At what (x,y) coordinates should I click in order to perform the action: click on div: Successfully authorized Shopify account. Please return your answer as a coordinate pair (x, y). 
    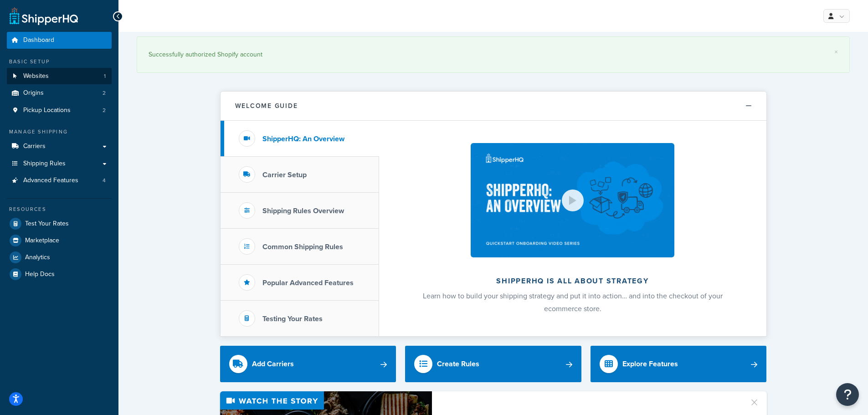
    Looking at the image, I should click on (493, 54).